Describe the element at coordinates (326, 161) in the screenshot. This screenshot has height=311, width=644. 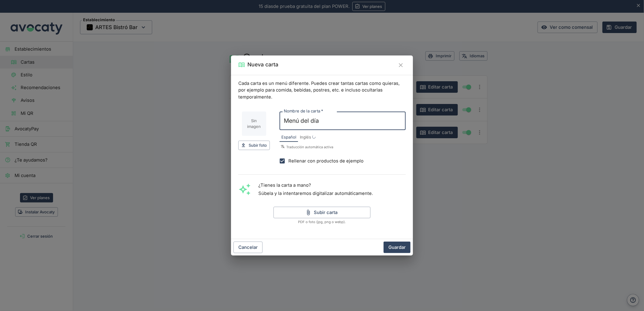
I see `span: Rellenar con productos de ejemplo` at that location.